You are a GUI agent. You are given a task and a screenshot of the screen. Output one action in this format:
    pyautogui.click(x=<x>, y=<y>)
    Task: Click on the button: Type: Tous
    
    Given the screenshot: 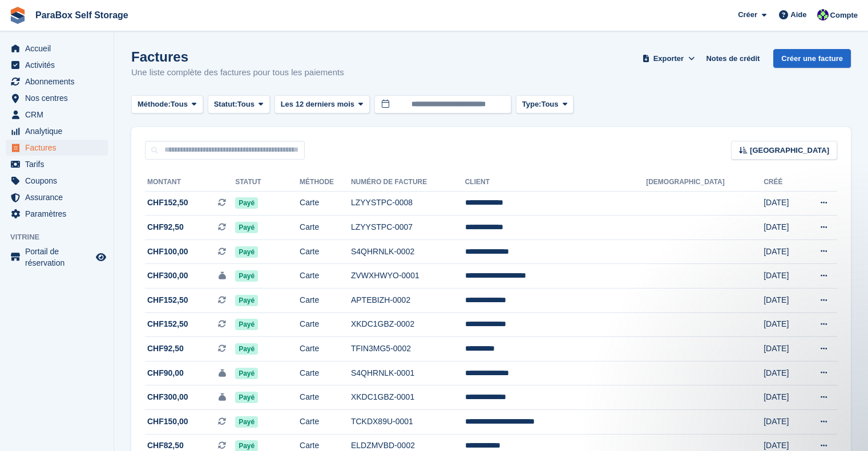 What is the action you would take?
    pyautogui.click(x=545, y=104)
    